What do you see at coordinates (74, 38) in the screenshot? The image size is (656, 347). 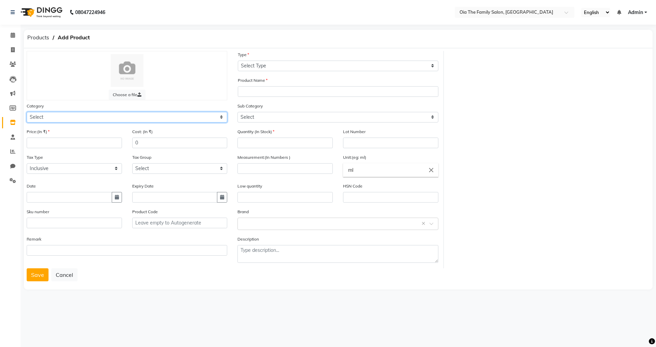 I see `span: Add Product` at bounding box center [74, 38].